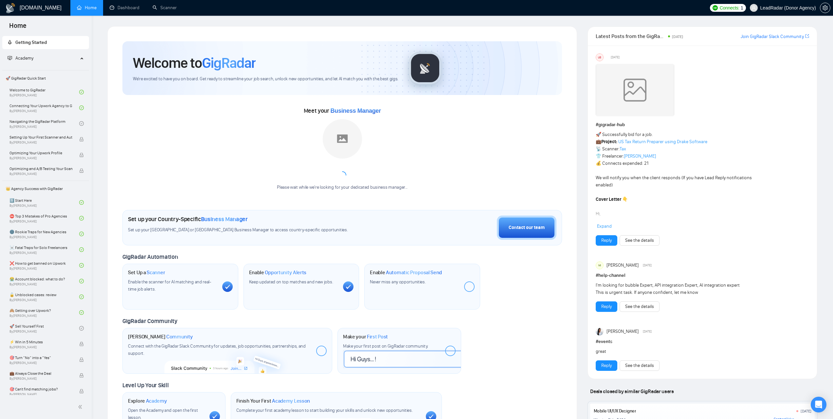 The height and width of the screenshot is (419, 833). I want to click on h1: Explore, so click(147, 401).